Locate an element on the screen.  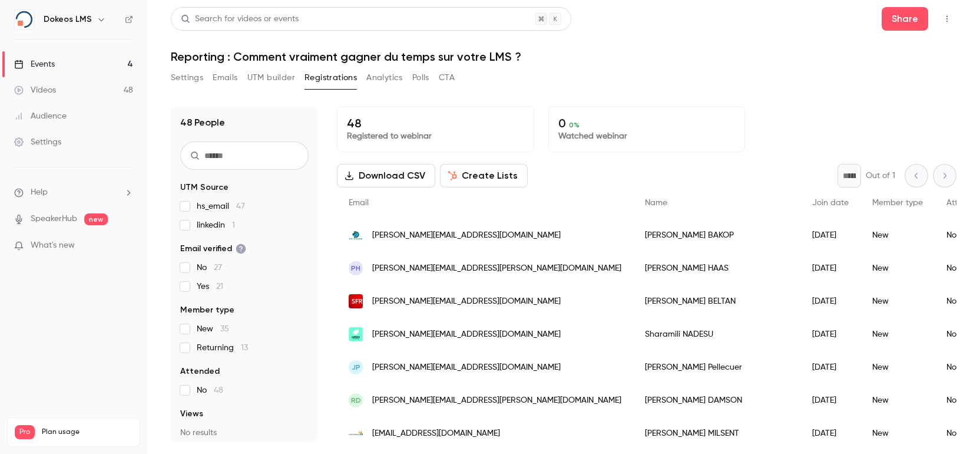
span: linkedin is located at coordinates (216, 226).